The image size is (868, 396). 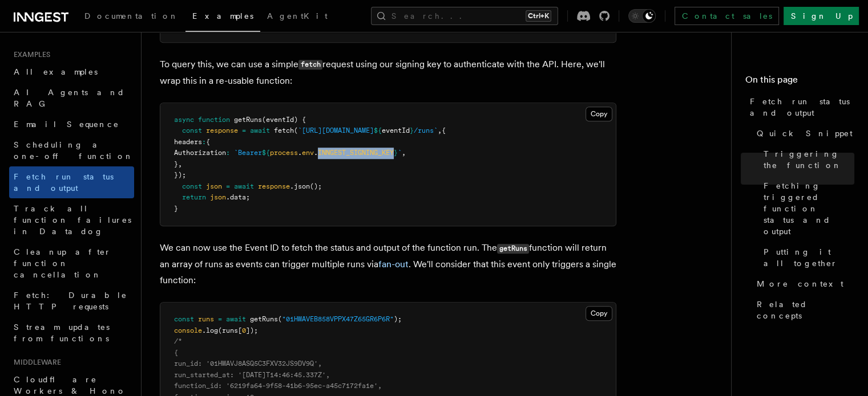 What do you see at coordinates (821, 16) in the screenshot?
I see `a: Sign Up` at bounding box center [821, 16].